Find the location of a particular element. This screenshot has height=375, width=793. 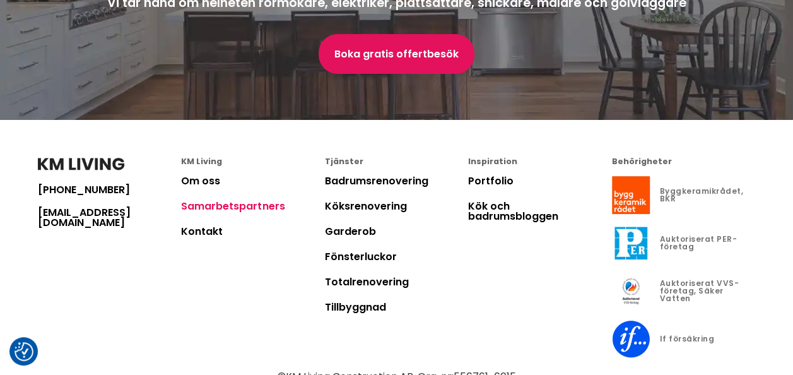

a: Boka gratis offertbesök is located at coordinates (396, 54).